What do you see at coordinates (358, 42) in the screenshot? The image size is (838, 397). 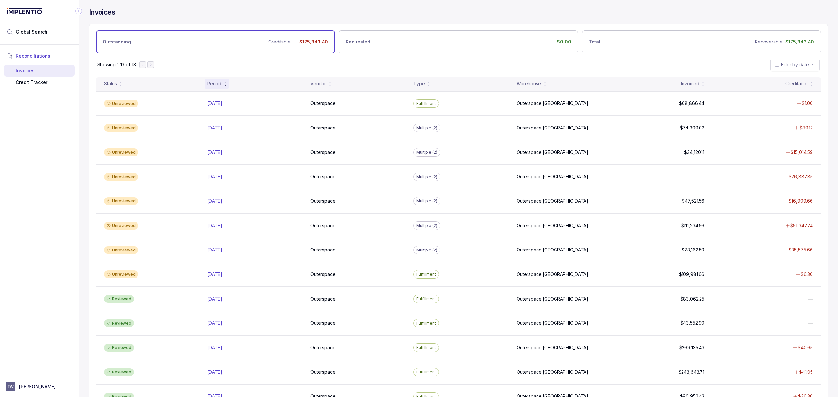 I see `p: Requested` at bounding box center [358, 42].